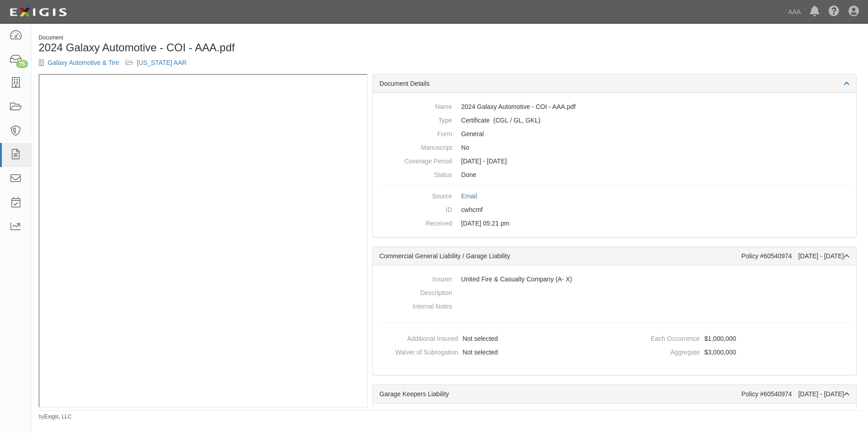 The width and height of the screenshot is (868, 433). What do you see at coordinates (614, 209) in the screenshot?
I see `dd: cwhcmf` at bounding box center [614, 209].